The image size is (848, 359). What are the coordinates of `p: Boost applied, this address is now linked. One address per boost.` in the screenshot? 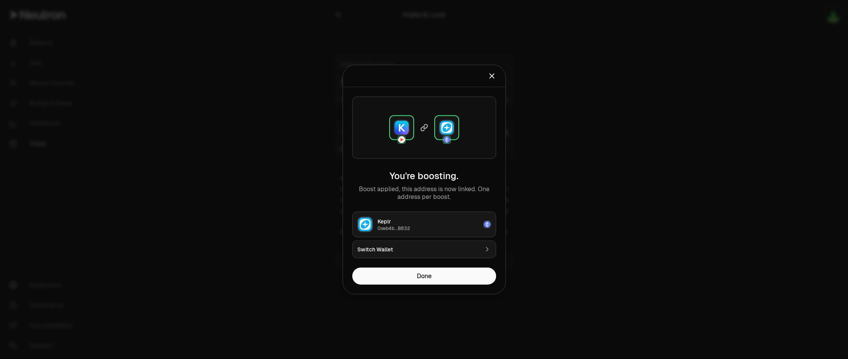 It's located at (424, 193).